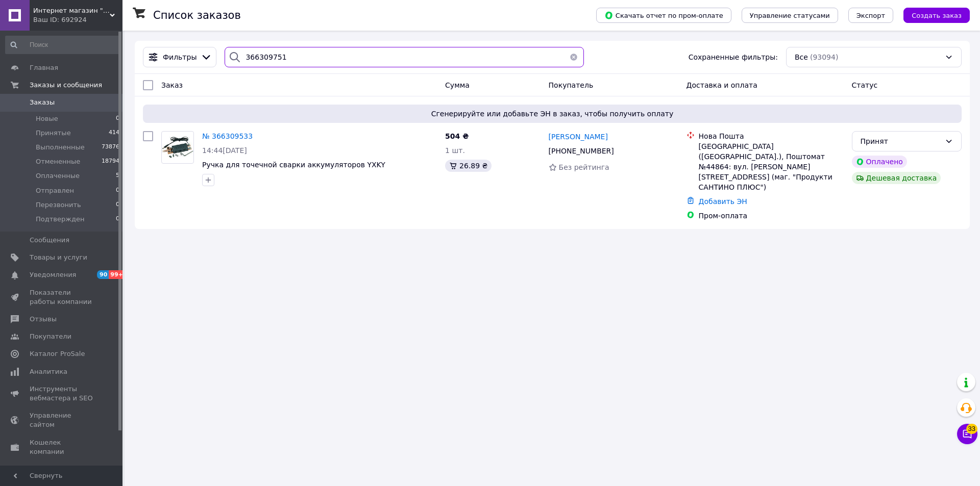 The width and height of the screenshot is (980, 486). What do you see at coordinates (51, 337) in the screenshot?
I see `span: Покупатели` at bounding box center [51, 337].